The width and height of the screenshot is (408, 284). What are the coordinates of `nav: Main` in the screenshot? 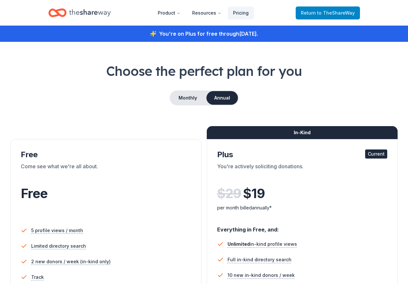 It's located at (203, 13).